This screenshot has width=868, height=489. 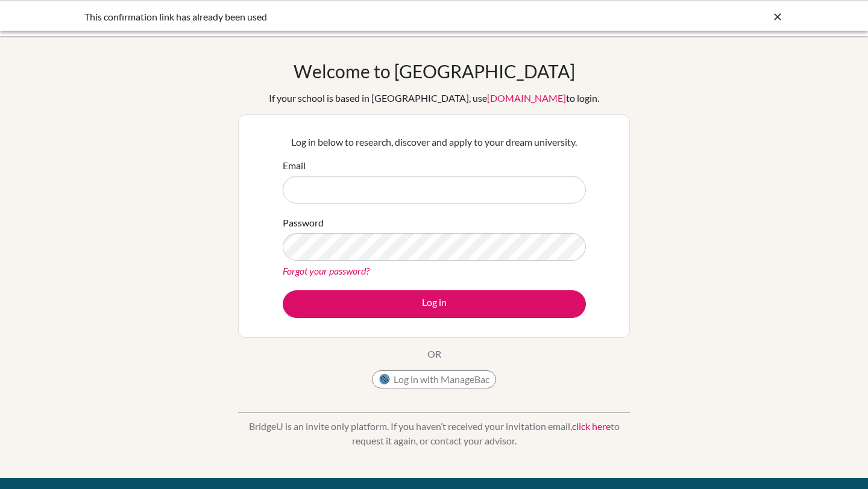 I want to click on button: Log in, so click(x=434, y=304).